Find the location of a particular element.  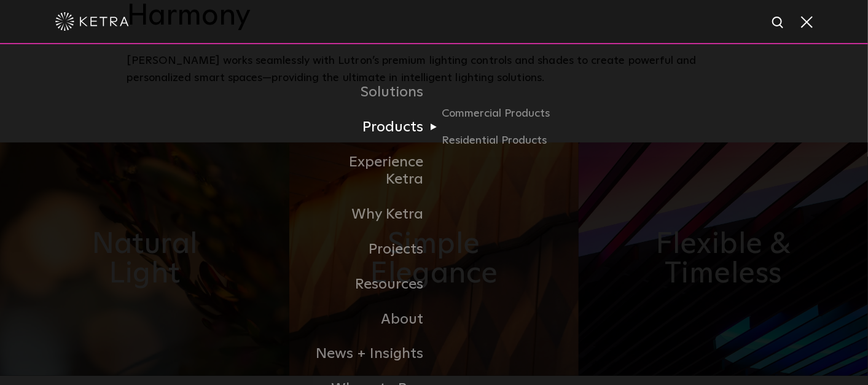

a: Residential Products is located at coordinates (500, 141).